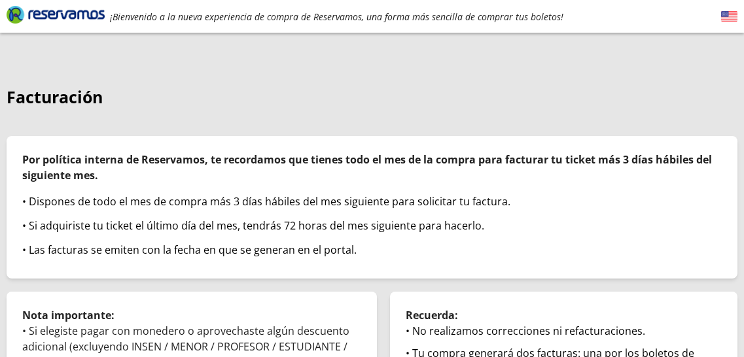 This screenshot has width=744, height=357. Describe the element at coordinates (336, 16) in the screenshot. I see `em: ¡Bienvenido a la nueva experiencia de compra de Reservamos, una forma más sencilla de comprar tus...` at that location.